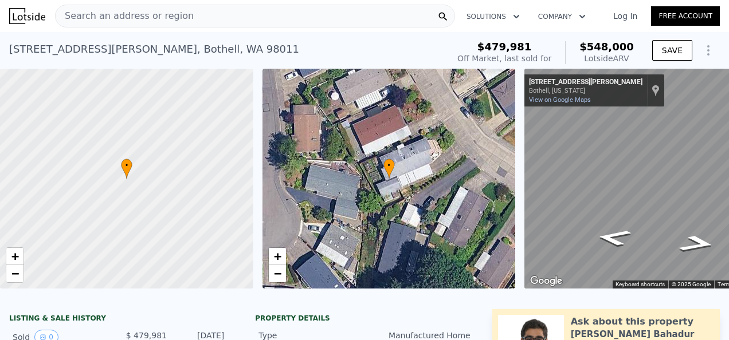  What do you see at coordinates (691, 284) in the screenshot?
I see `span: © 2025 Google` at bounding box center [691, 284].